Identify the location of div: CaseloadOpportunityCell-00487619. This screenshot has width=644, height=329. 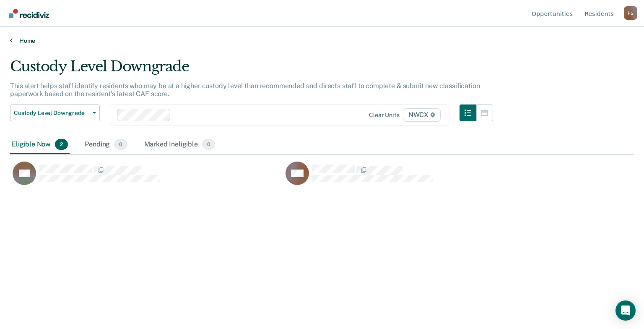
(419, 178).